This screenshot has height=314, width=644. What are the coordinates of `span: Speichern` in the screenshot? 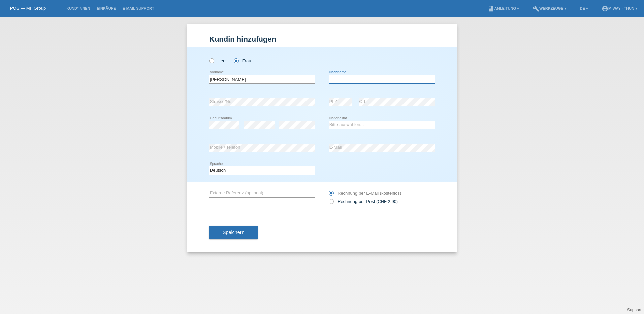 It's located at (234, 233).